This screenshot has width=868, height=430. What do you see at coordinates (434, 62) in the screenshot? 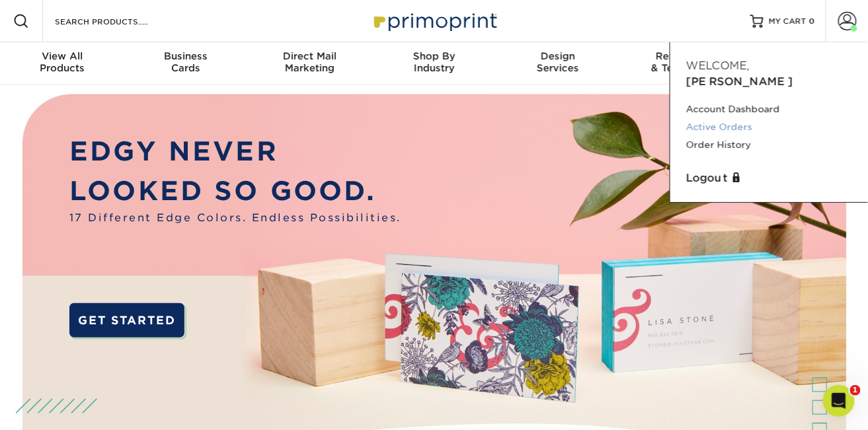
I see `div: Industry` at bounding box center [434, 62].